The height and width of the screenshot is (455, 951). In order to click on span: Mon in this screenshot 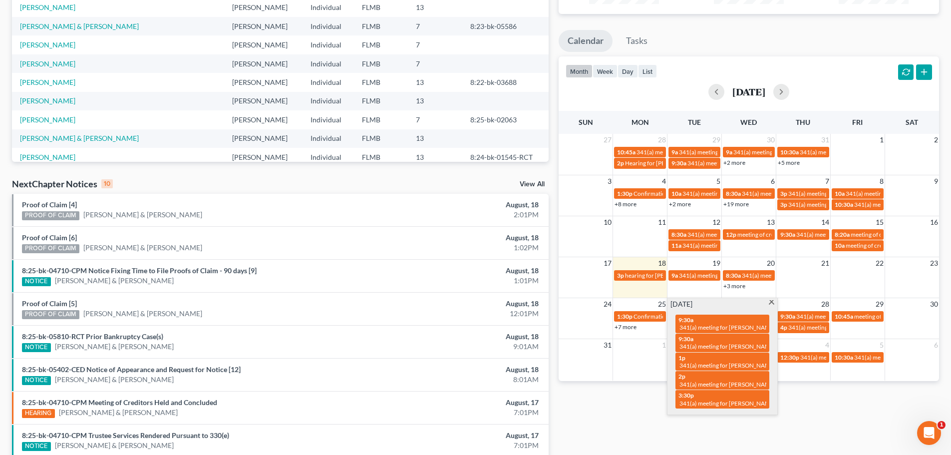, I will do `click(640, 122)`.